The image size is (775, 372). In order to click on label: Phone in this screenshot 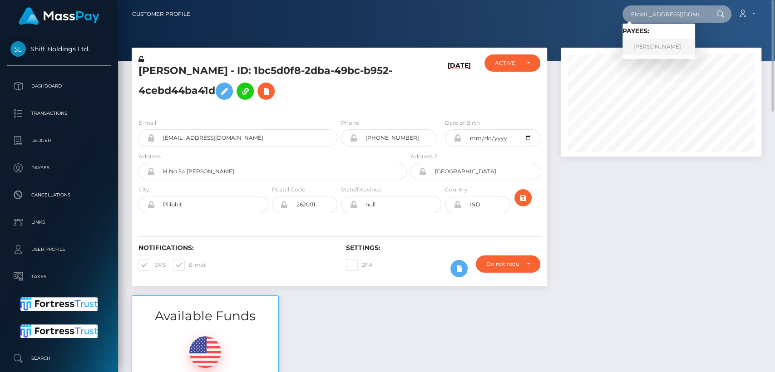, I will do `click(350, 123)`.